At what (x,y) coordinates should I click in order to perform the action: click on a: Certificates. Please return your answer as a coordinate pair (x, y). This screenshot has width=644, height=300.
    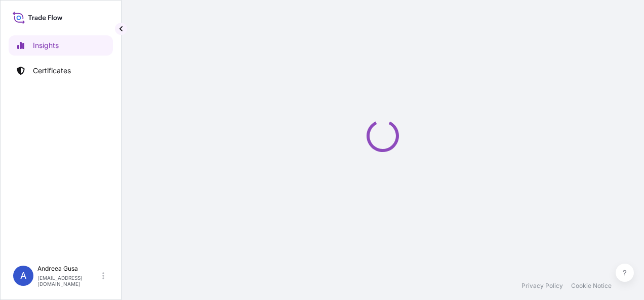
    Looking at the image, I should click on (61, 71).